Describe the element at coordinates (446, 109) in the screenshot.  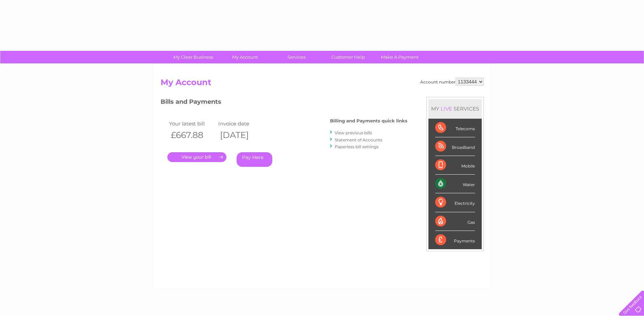
I see `div: LIVE` at that location.